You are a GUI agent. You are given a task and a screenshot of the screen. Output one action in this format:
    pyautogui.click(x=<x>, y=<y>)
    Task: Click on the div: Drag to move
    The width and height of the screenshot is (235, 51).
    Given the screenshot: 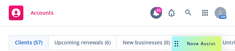 What is the action you would take?
    pyautogui.click(x=176, y=43)
    